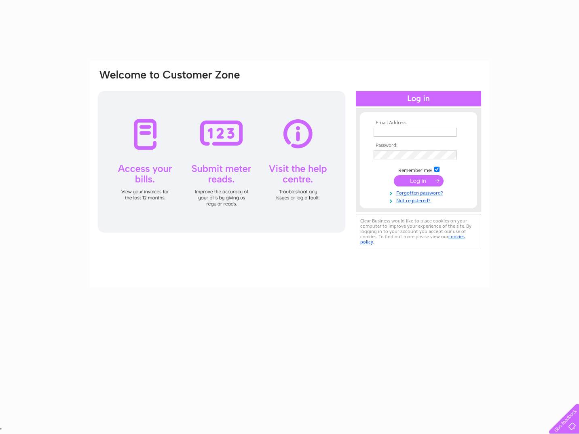 Image resolution: width=579 pixels, height=434 pixels. I want to click on th: Email Address:, so click(418, 123).